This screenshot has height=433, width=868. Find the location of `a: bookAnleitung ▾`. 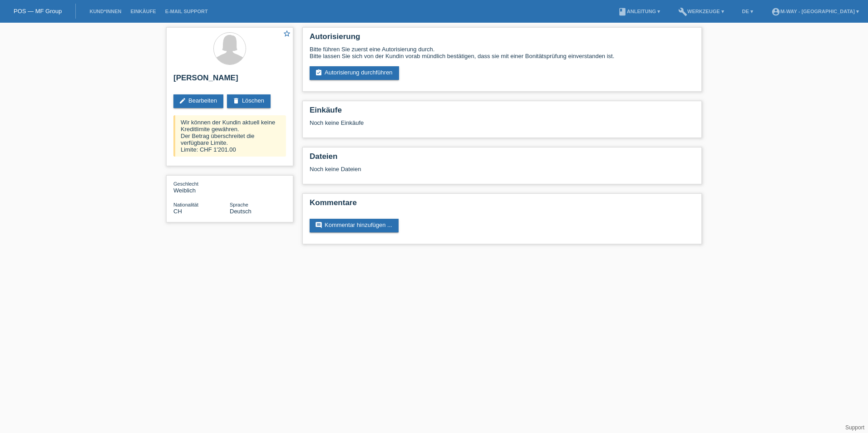

a: bookAnleitung ▾ is located at coordinates (638, 12).